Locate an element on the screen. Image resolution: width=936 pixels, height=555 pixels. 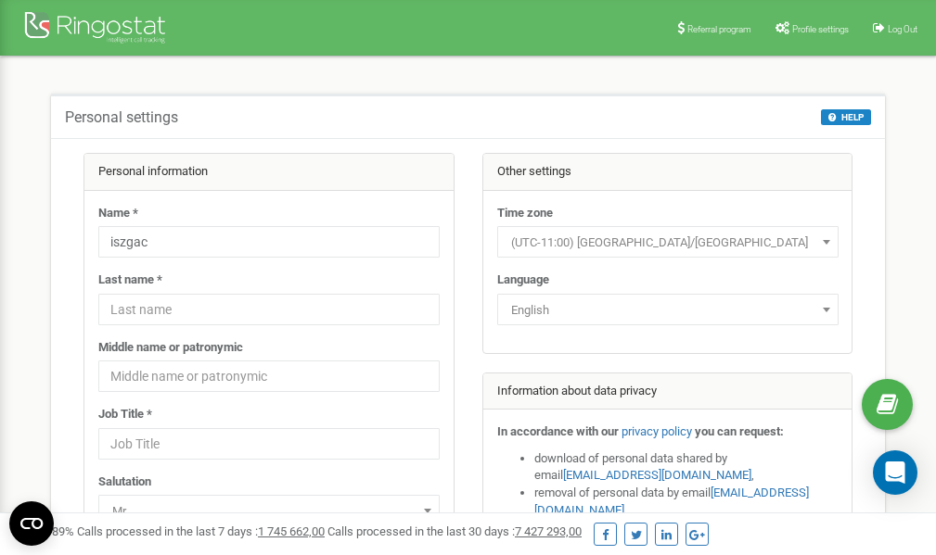
label: Middle name or patronymic is located at coordinates (171, 348).